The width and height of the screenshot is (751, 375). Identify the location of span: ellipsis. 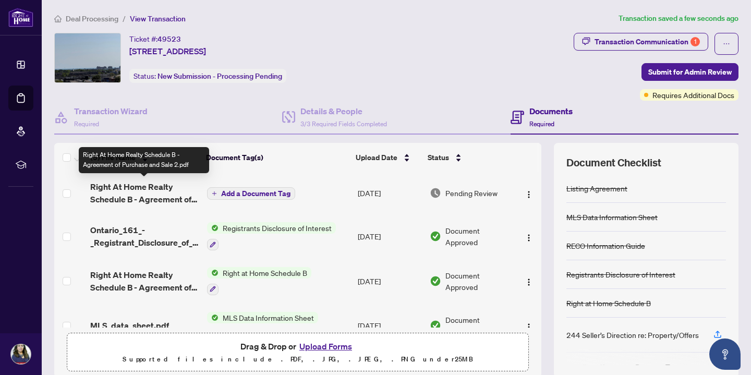
(726, 44).